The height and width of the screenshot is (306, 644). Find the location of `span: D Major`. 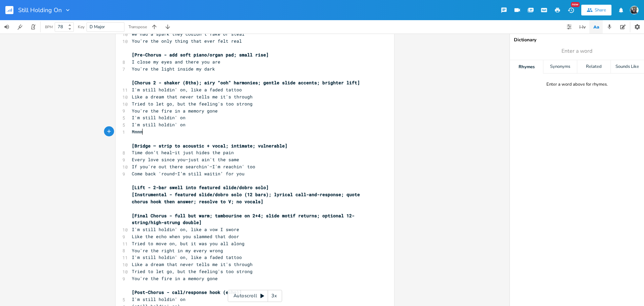

span: D Major is located at coordinates (97, 27).